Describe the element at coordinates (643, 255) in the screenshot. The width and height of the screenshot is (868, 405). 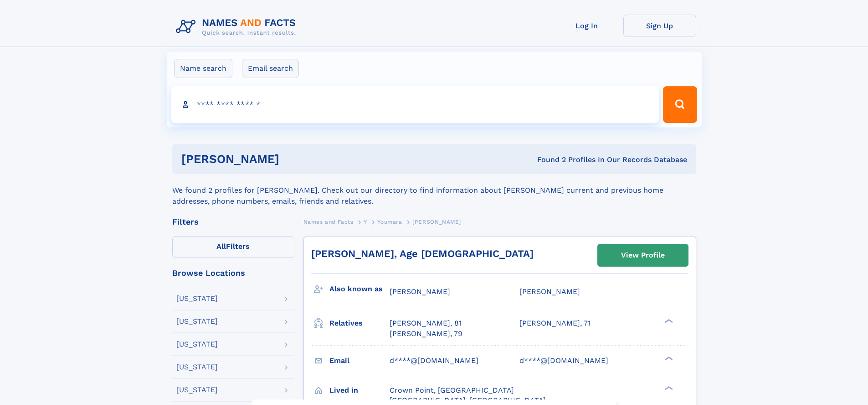
I see `div: View Profile` at that location.